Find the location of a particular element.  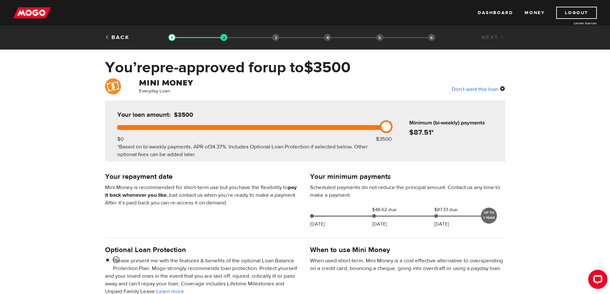

p: Mini Money is recommended for short-term use but you have the flexibility to Just contact us when... is located at coordinates (203, 195).